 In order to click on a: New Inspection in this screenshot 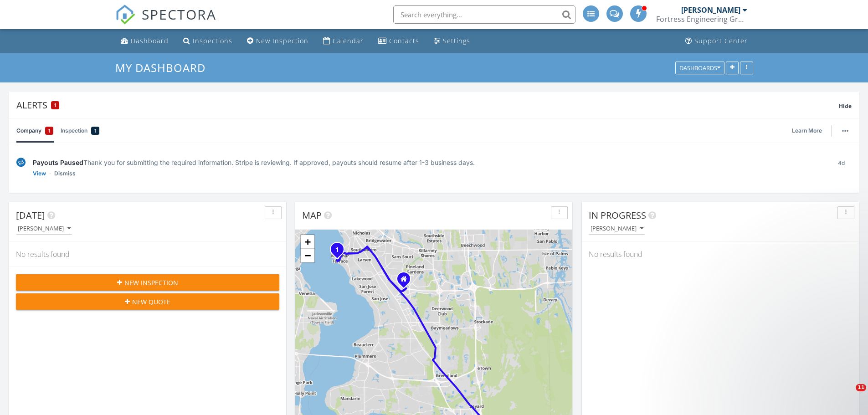, I will do `click(277, 41)`.